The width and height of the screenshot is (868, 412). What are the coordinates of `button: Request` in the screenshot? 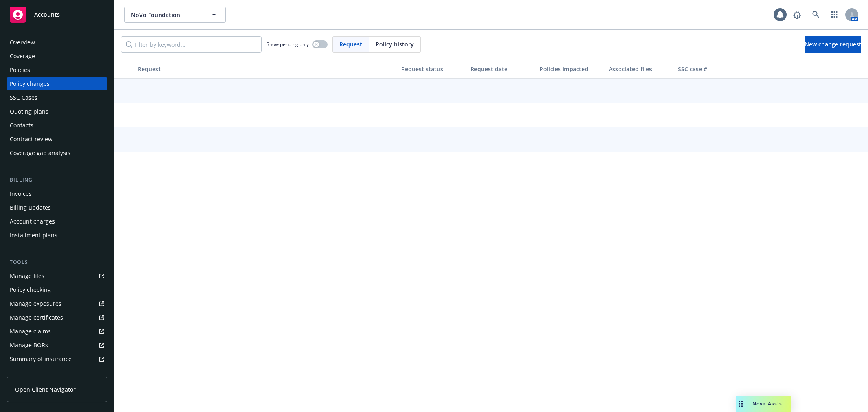 It's located at (266, 68).